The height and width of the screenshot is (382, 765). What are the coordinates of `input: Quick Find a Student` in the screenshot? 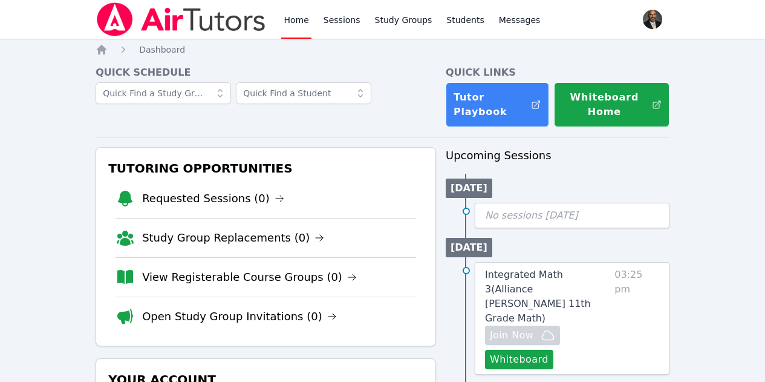 It's located at (304, 93).